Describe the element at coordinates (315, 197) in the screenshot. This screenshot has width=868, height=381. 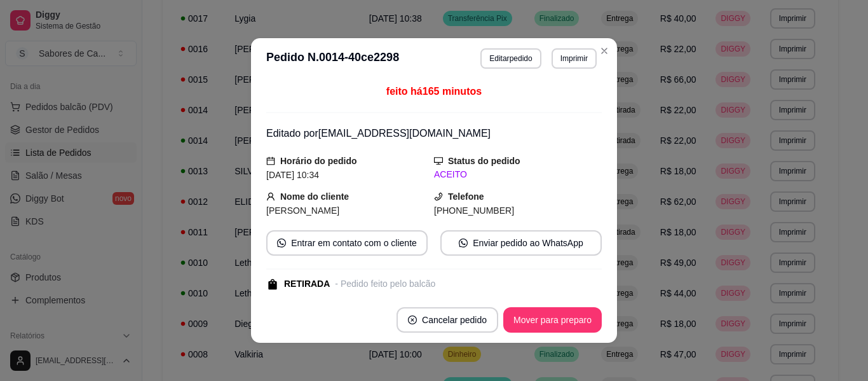
I see `strong: Nome do cliente` at that location.